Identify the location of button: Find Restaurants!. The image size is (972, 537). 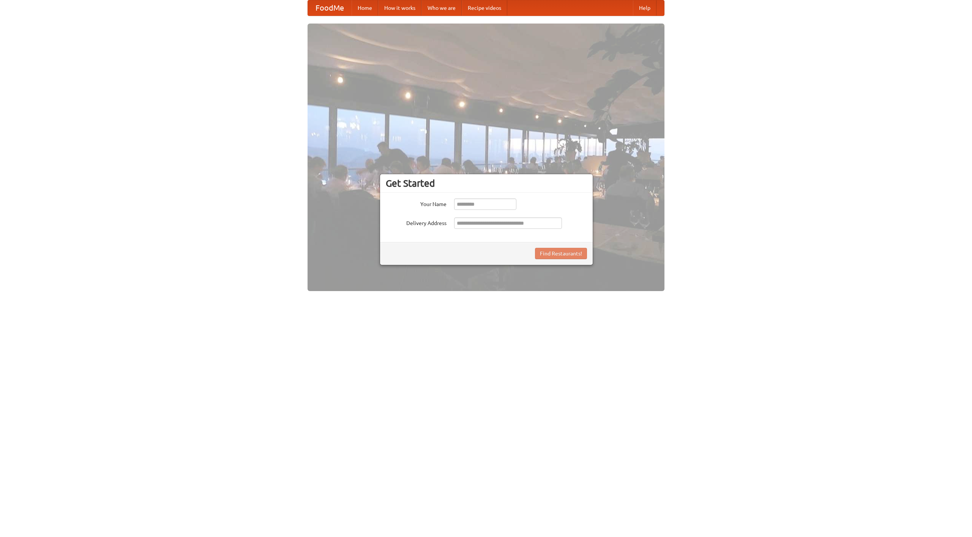
(561, 254).